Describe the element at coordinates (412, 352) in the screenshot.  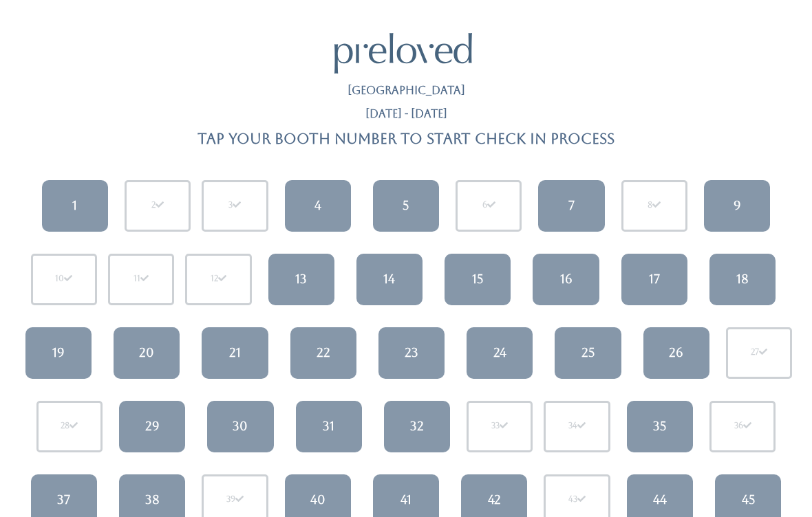
I see `div: 23` at that location.